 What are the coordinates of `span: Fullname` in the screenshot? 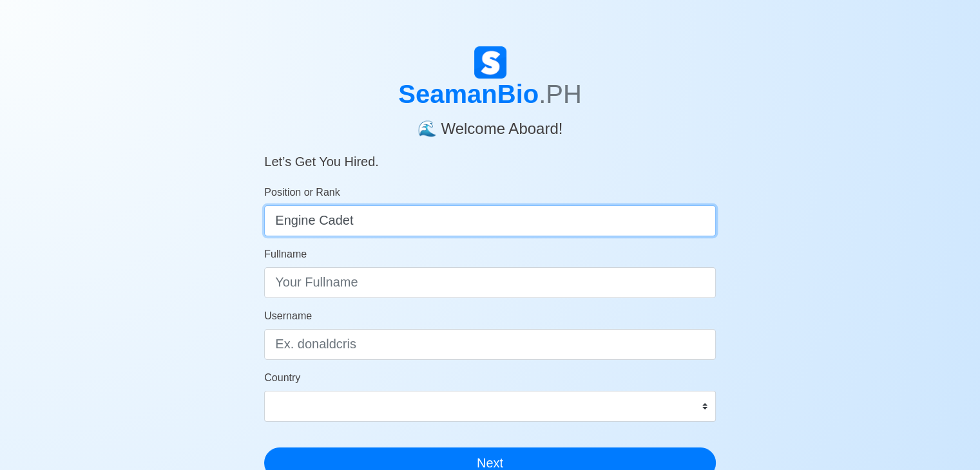 It's located at (285, 254).